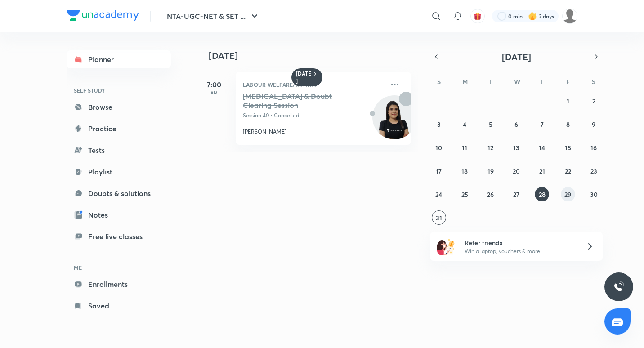  Describe the element at coordinates (593, 147) in the screenshot. I see `button: August 16, 2025` at that location.